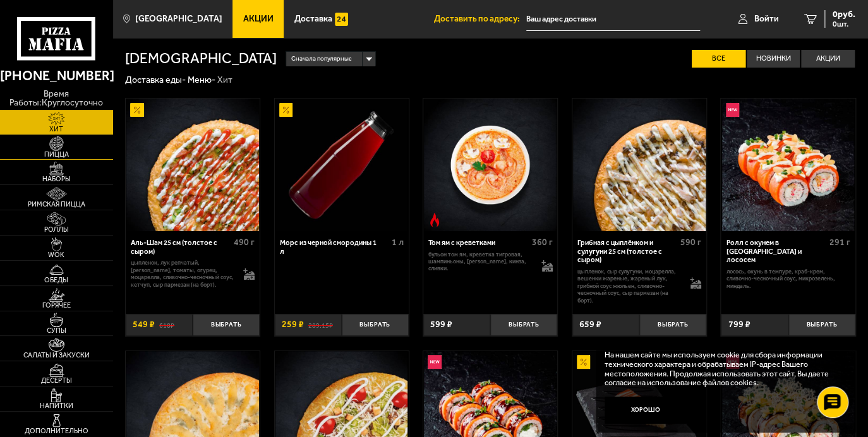 Image resolution: width=868 pixels, height=437 pixels. What do you see at coordinates (839, 242) in the screenshot?
I see `span: 291 г` at bounding box center [839, 242].